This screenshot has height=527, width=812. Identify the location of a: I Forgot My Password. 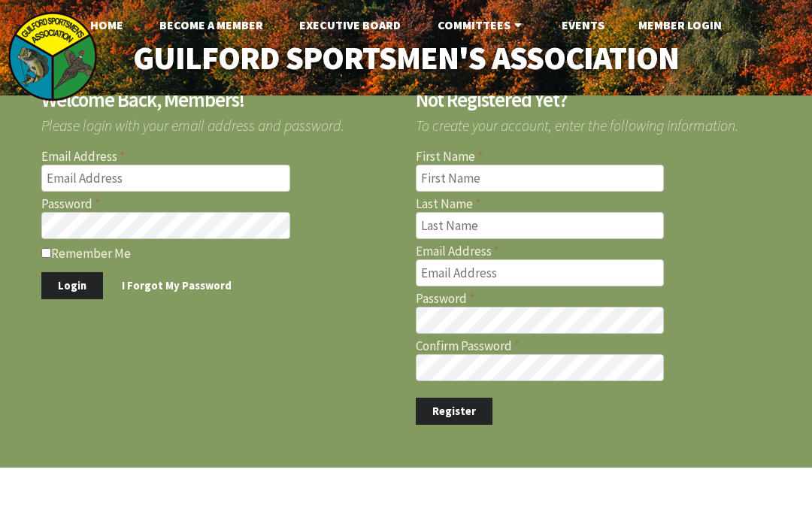
(177, 286).